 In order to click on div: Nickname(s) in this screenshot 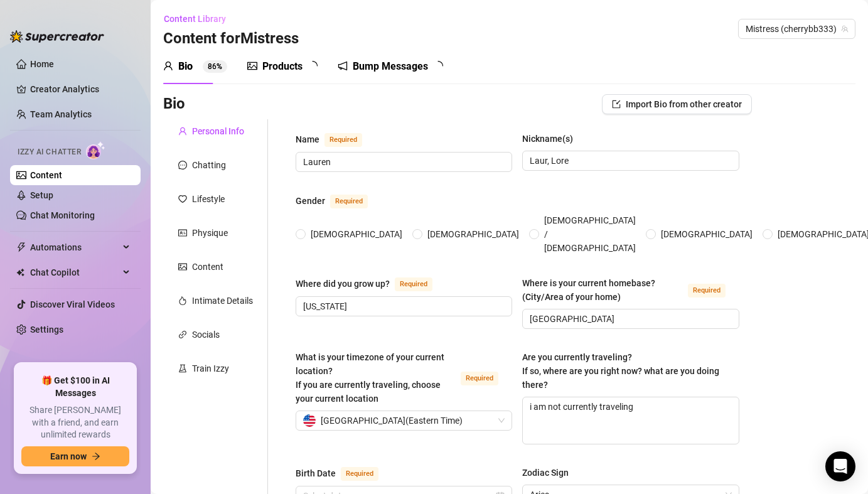, I will do `click(547, 139)`.